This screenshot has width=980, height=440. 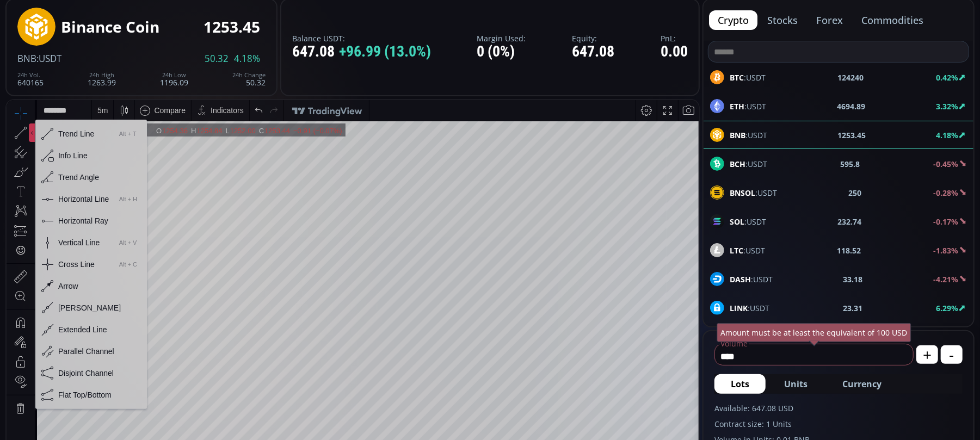 I want to click on div: Alt + T, so click(x=120, y=34).